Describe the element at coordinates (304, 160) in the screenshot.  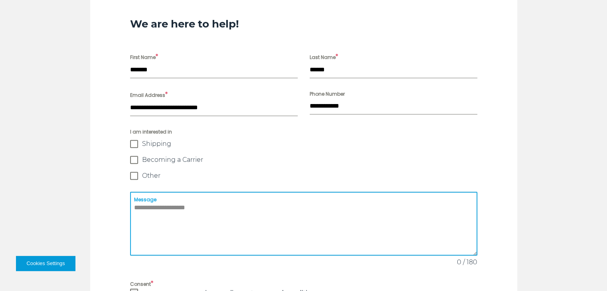
I see `label: Becoming a Carrier` at that location.